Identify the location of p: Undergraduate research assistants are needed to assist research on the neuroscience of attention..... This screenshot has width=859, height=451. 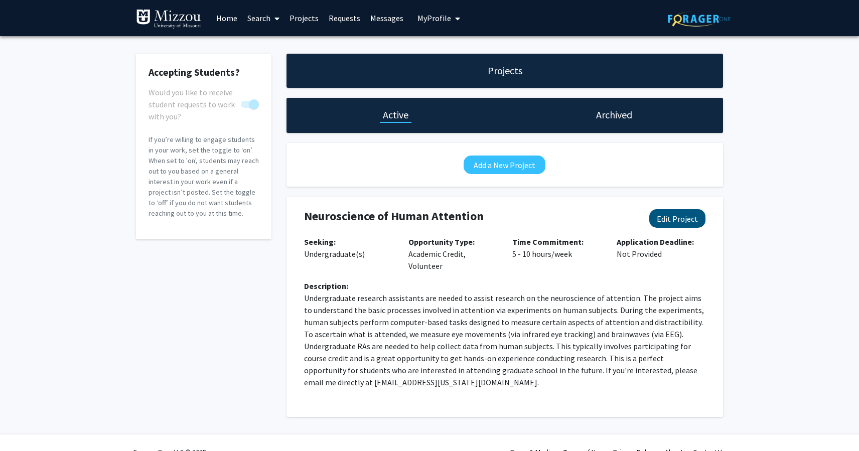
(505, 340).